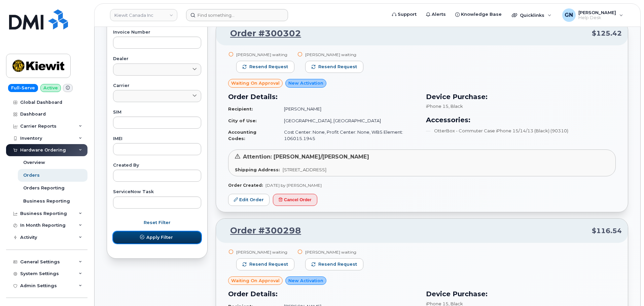 This screenshot has width=644, height=306. What do you see at coordinates (144, 15) in the screenshot?
I see `a: Kiewit Canada Inc` at bounding box center [144, 15].